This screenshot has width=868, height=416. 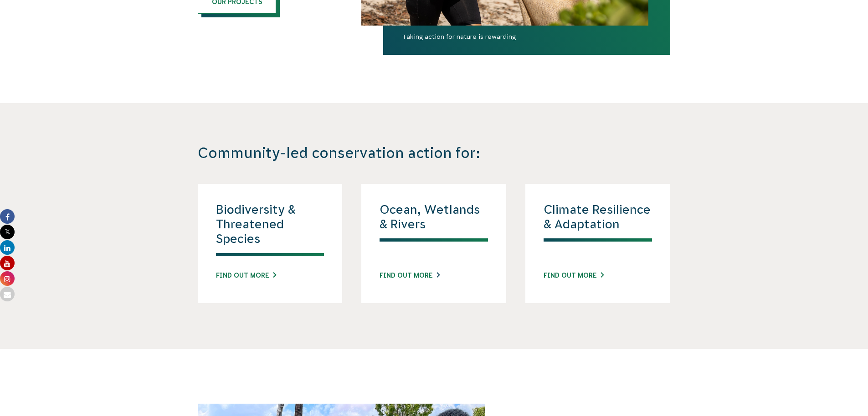 What do you see at coordinates (373, 153) in the screenshot?
I see `h3: Community-led conservation action for:` at bounding box center [373, 153].